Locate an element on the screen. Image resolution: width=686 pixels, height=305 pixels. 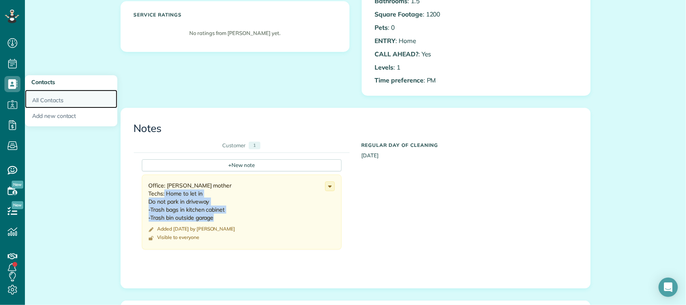
b: Pets is located at coordinates (381, 27).